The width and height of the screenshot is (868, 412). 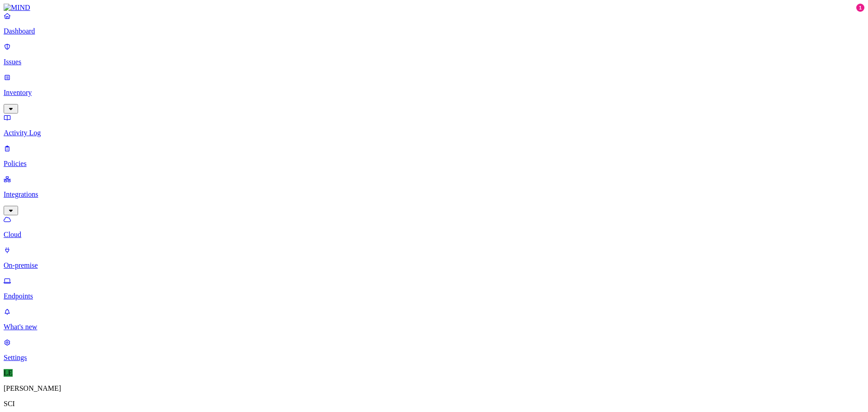 I want to click on a: MIND, so click(x=434, y=8).